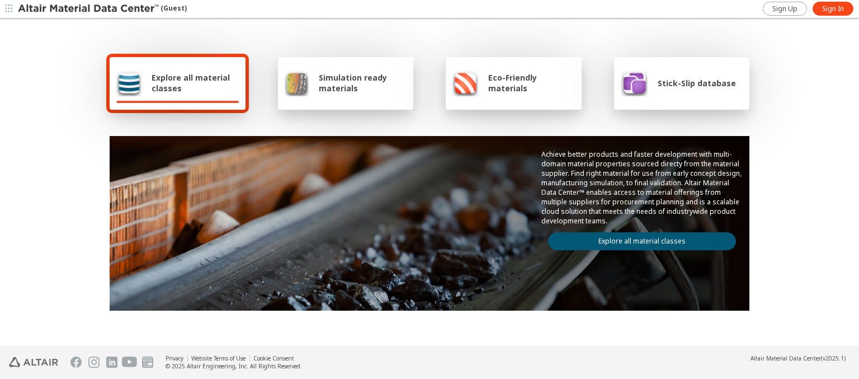 This screenshot has width=859, height=379. I want to click on span: Sign In, so click(833, 9).